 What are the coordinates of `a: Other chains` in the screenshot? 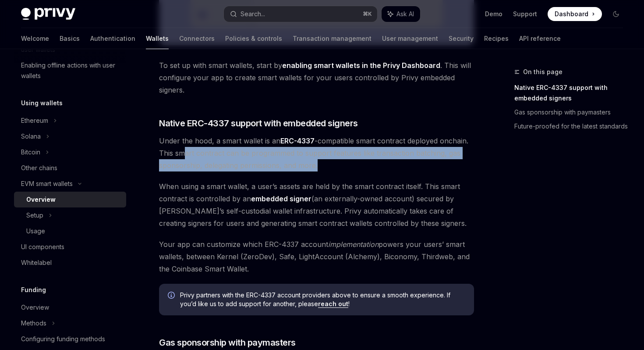 It's located at (70, 168).